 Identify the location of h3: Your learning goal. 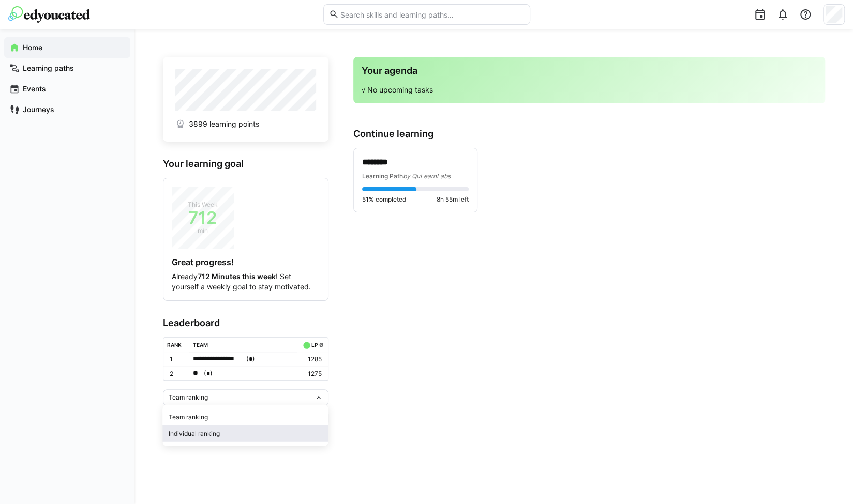
(246, 164).